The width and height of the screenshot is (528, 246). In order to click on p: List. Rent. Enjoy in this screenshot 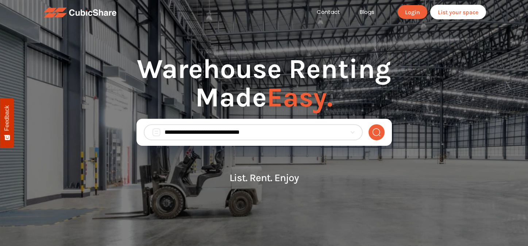, I will do `click(264, 178)`.